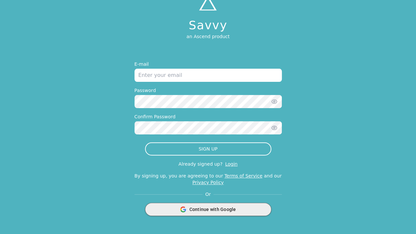 The width and height of the screenshot is (416, 234). I want to click on button: SIGN UP, so click(208, 149).